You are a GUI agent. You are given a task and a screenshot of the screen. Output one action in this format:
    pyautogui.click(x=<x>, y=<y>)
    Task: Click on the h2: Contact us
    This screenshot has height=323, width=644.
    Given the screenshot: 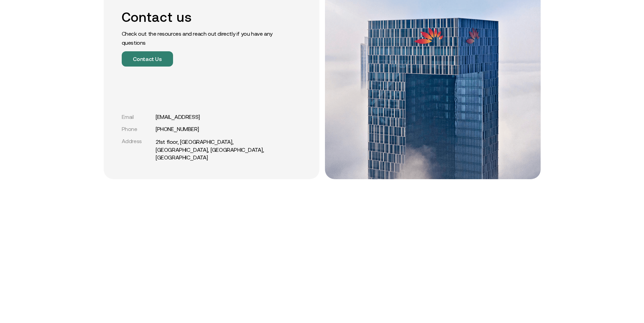 What is the action you would take?
    pyautogui.click(x=200, y=17)
    